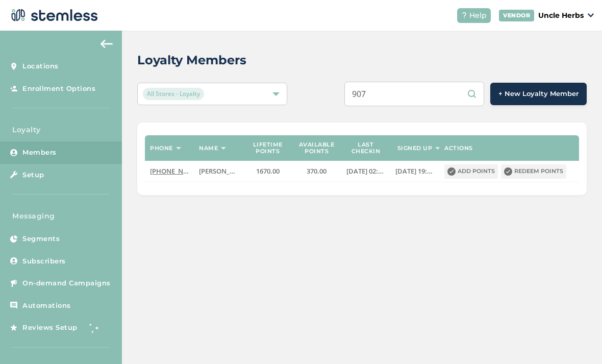 Image resolution: width=602 pixels, height=364 pixels. Describe the element at coordinates (46, 305) in the screenshot. I see `span: Automations` at that location.